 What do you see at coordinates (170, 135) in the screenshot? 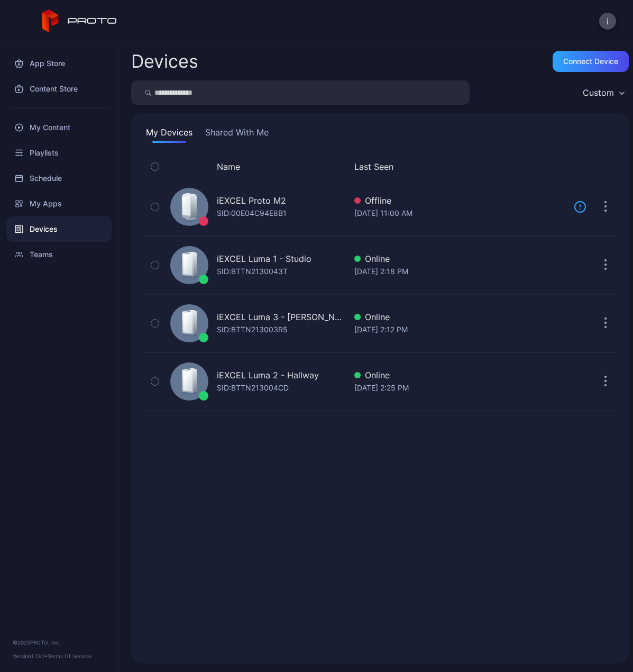
I see `button: My Devices` at bounding box center [170, 135].